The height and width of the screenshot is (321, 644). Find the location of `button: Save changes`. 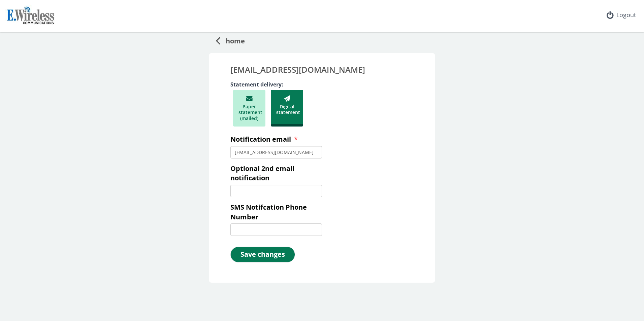

button: Save changes is located at coordinates (263, 254).